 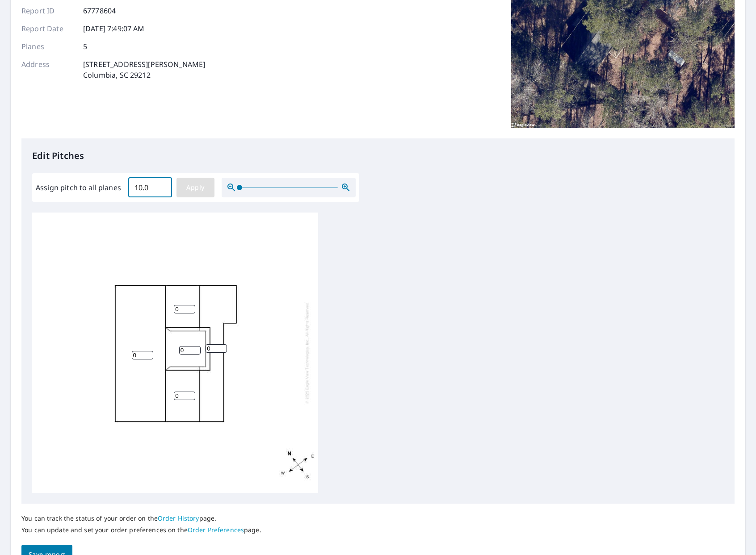 I want to click on p: 67778604, so click(x=99, y=11).